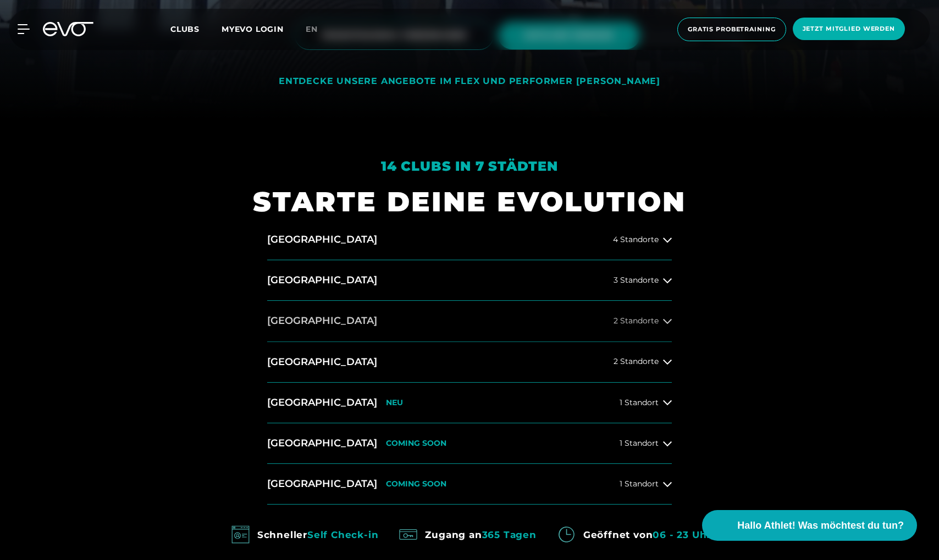 The image size is (939, 560). I want to click on a: Gratis Probetraining, so click(731, 29).